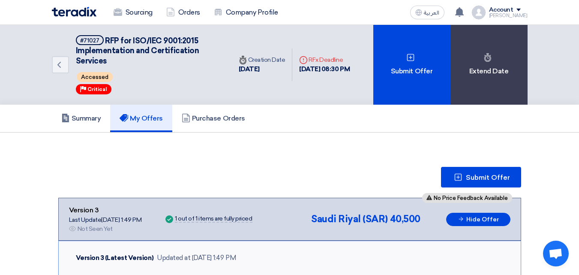 This screenshot has width=579, height=275. I want to click on a: Summary, so click(81, 118).